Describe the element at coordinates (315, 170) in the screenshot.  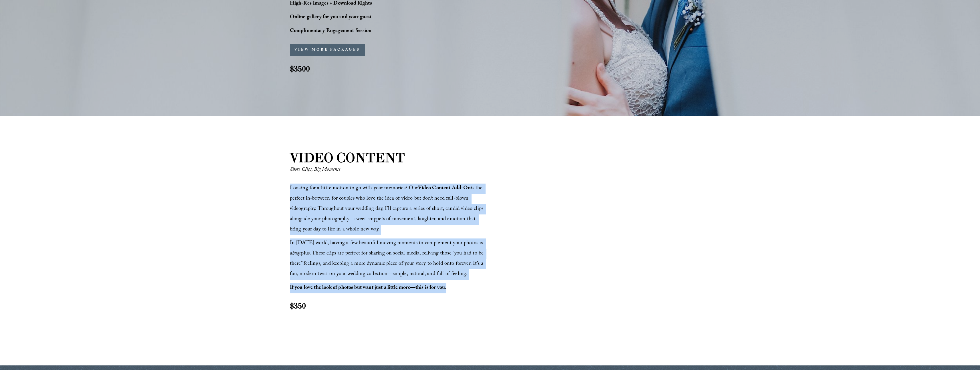
I see `em: Short Clips, Big Moments` at that location.